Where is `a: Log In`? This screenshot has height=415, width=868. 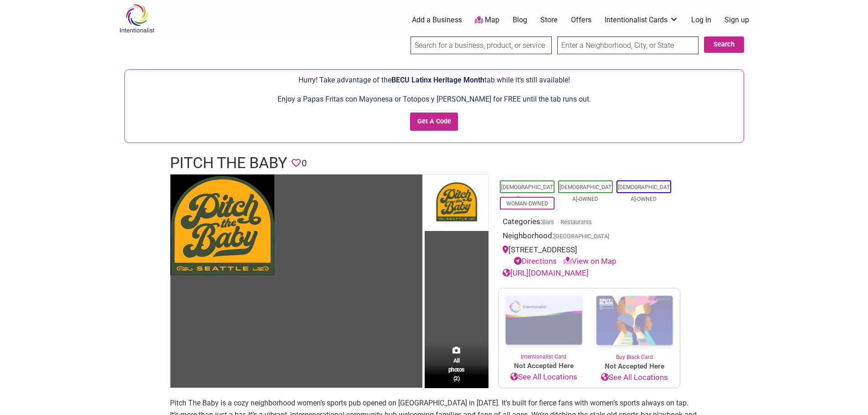
a: Log In is located at coordinates (702, 20).